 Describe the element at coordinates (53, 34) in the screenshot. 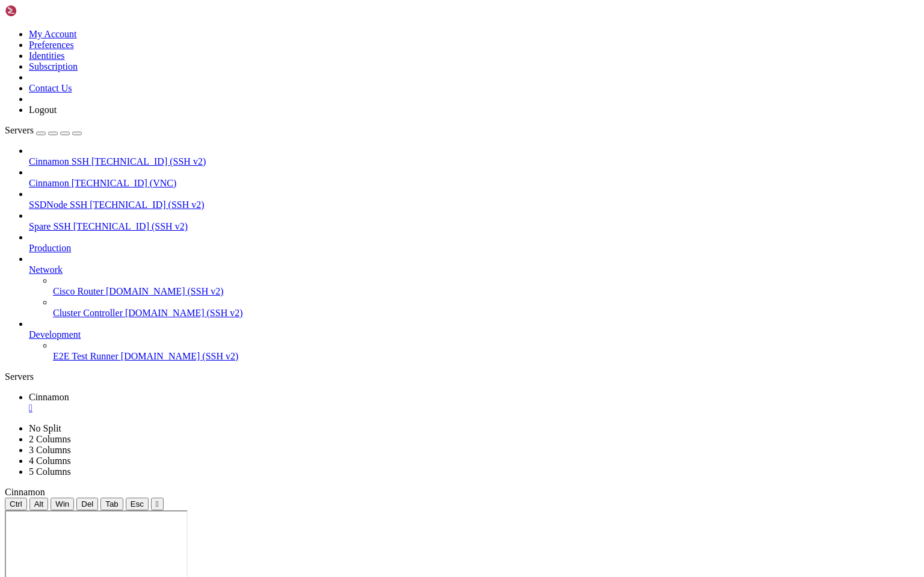

I see `a: My Account` at that location.